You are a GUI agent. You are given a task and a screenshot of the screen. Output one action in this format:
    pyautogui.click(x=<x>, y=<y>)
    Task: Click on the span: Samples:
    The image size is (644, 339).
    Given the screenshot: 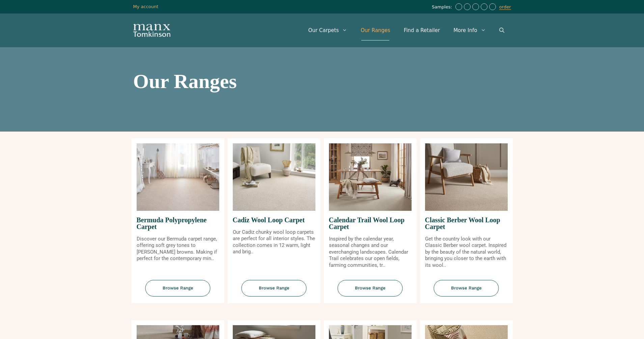 What is the action you would take?
    pyautogui.click(x=442, y=7)
    